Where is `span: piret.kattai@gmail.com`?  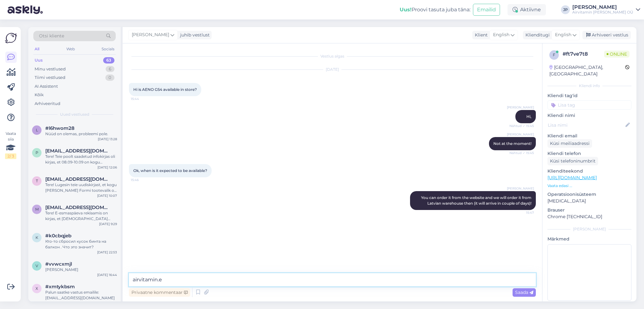 span: piret.kattai@gmail.com is located at coordinates (78, 151).